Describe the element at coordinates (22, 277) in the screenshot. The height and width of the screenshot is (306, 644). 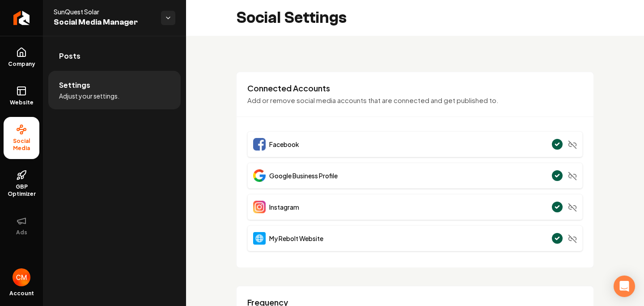
I see `img: cletus mathurin` at that location.